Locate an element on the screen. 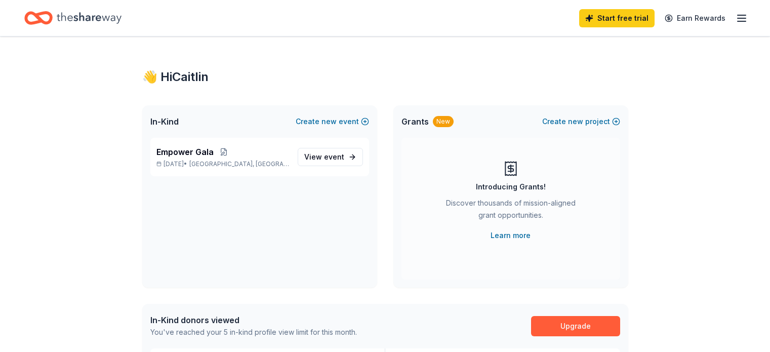 The image size is (770, 352). div: You've reached your 5 in-kind profile view limit for this month. is located at coordinates (253, 332).